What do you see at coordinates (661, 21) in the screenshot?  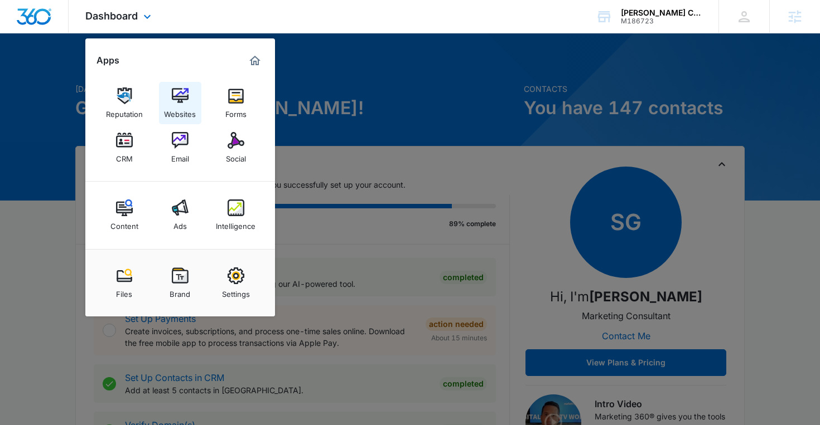 I see `div: account id` at bounding box center [661, 21].